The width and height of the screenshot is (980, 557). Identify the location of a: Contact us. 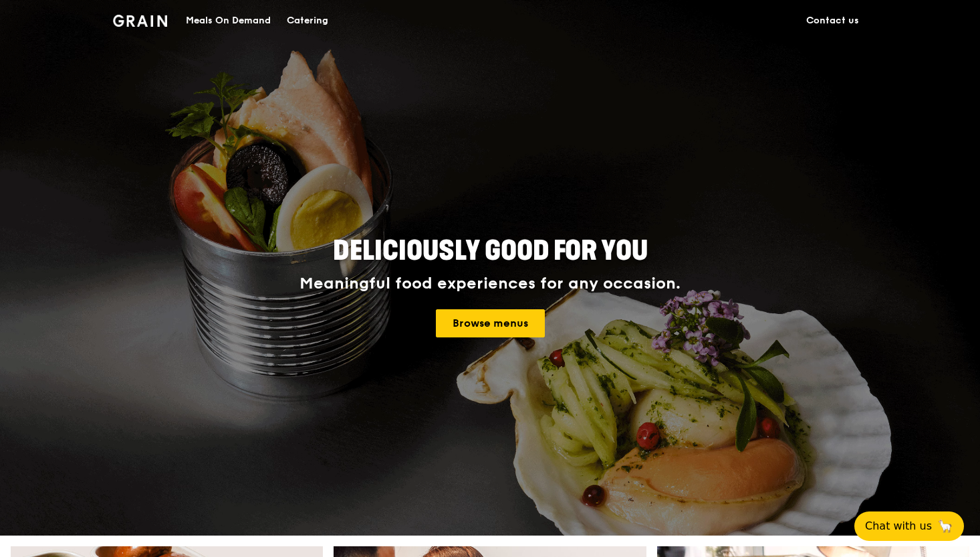
(832, 21).